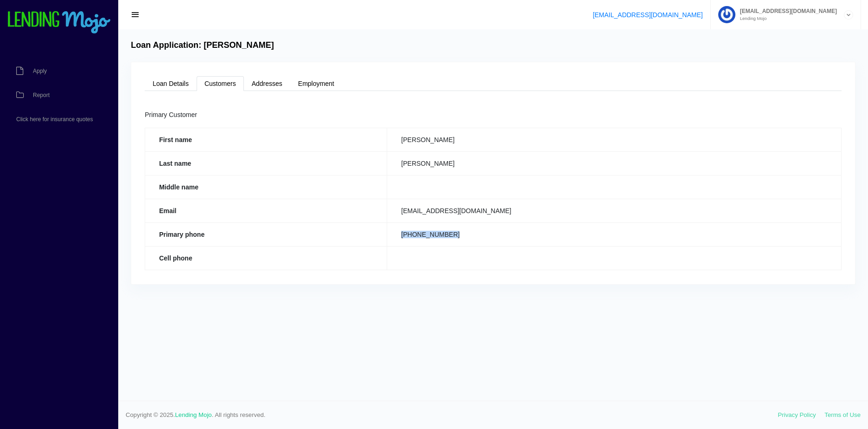 This screenshot has height=429, width=868. Describe the element at coordinates (266, 234) in the screenshot. I see `th: Primary phone` at that location.